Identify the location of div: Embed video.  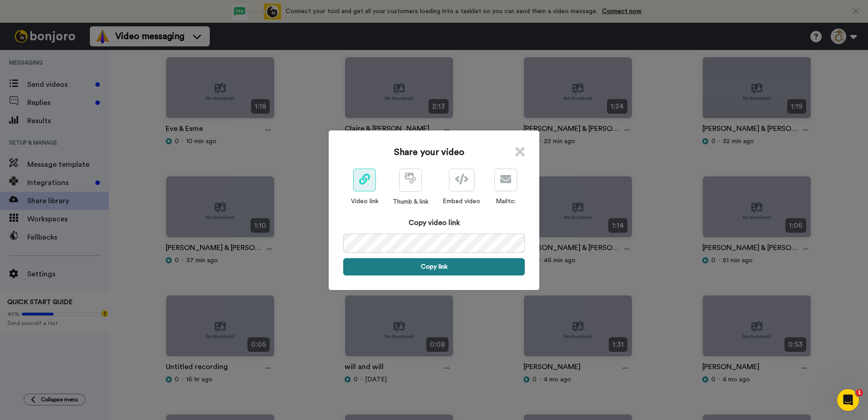
(462, 201).